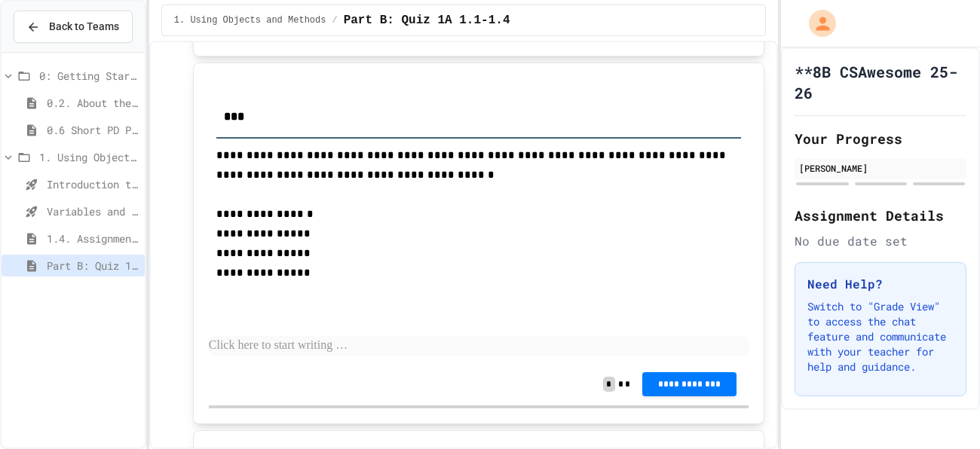  I want to click on h1: **8B CSAwesome 25-26, so click(881, 82).